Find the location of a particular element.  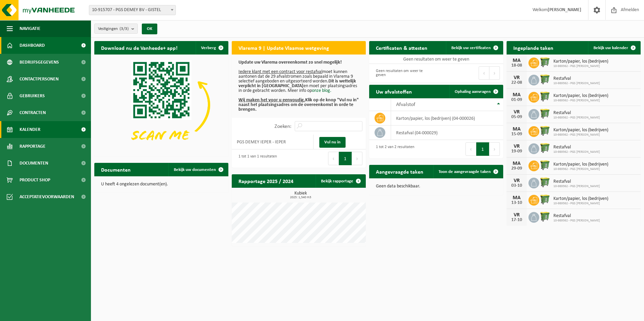

button: Verberg is located at coordinates (211, 48).